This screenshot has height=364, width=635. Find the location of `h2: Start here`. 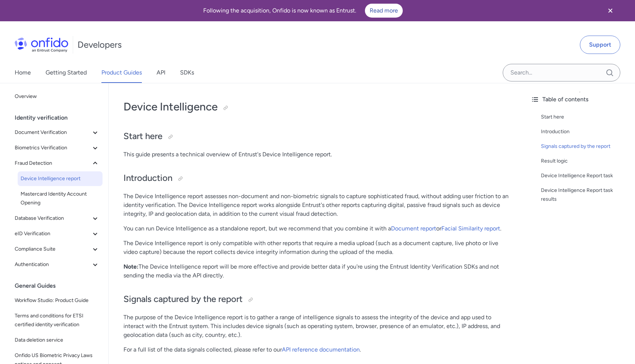

h2: Start here is located at coordinates (317, 137).